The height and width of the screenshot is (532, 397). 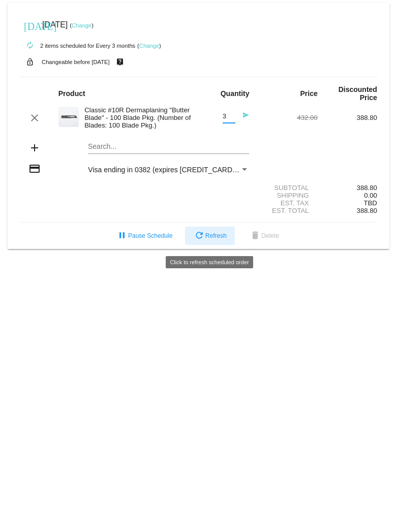 What do you see at coordinates (288, 203) in the screenshot?
I see `div: Est. Tax` at bounding box center [288, 203].